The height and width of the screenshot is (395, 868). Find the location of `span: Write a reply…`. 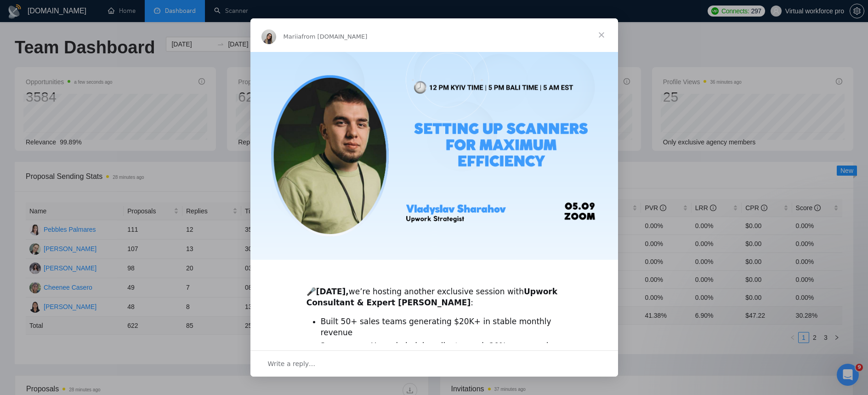

span: Write a reply… is located at coordinates (292, 364).